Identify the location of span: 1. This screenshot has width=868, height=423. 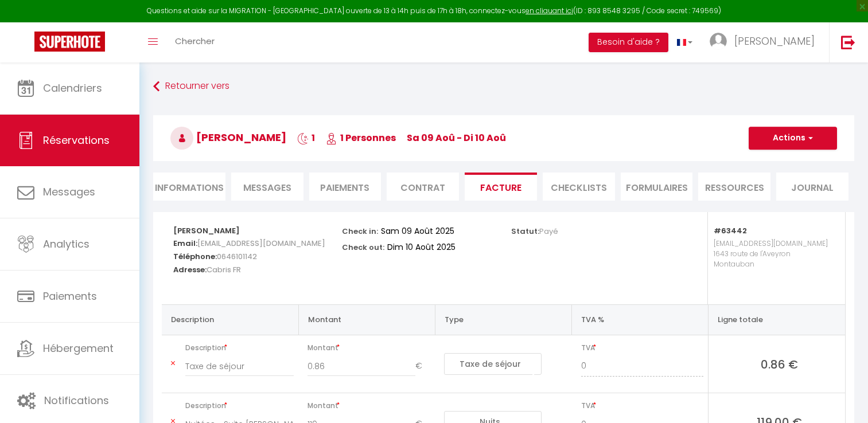
(306, 138).